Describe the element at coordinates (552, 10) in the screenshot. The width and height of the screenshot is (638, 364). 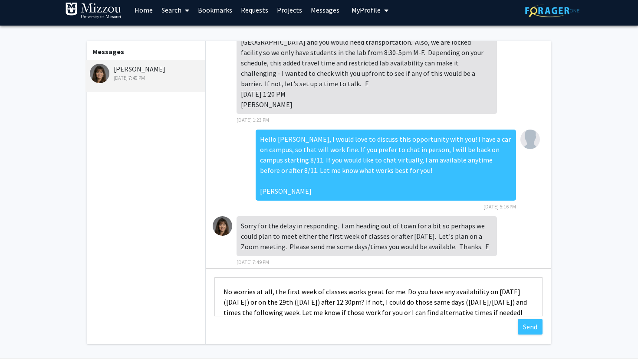
I see `img: ForagerOne Logo` at that location.